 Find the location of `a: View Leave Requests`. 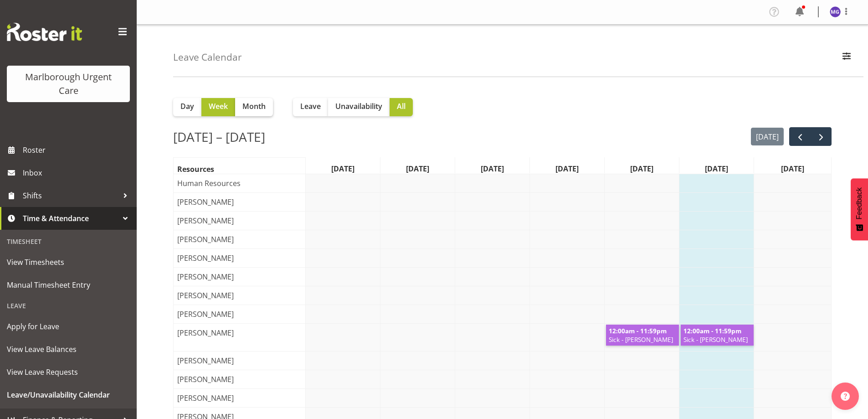

a: View Leave Requests is located at coordinates (69, 372).